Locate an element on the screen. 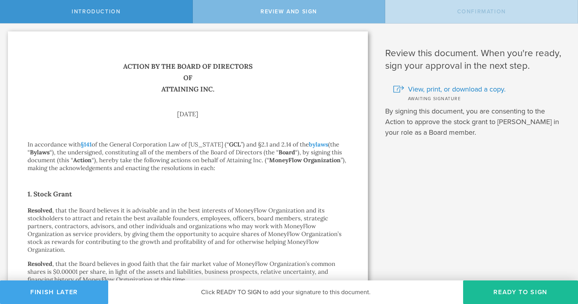  strong: Board is located at coordinates (287, 152).